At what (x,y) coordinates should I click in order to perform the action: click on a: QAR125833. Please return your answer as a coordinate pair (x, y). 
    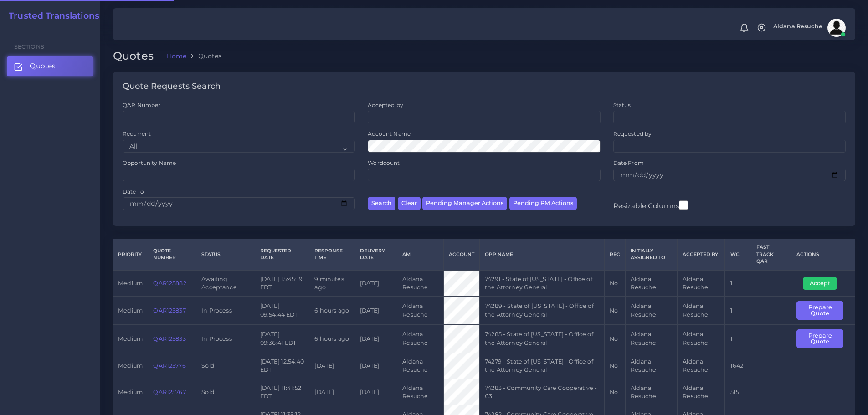
    Looking at the image, I should click on (169, 338).